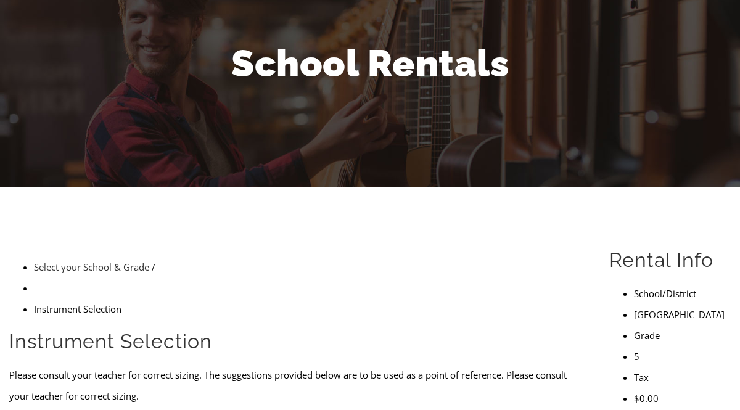 Image resolution: width=740 pixels, height=410 pixels. I want to click on h1: School Rentals, so click(370, 64).